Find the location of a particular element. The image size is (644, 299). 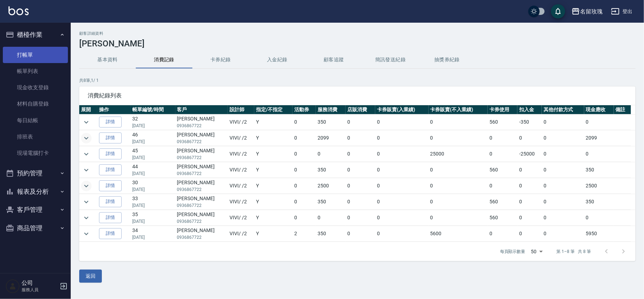

button: 卡券紀錄 is located at coordinates (221, 60).